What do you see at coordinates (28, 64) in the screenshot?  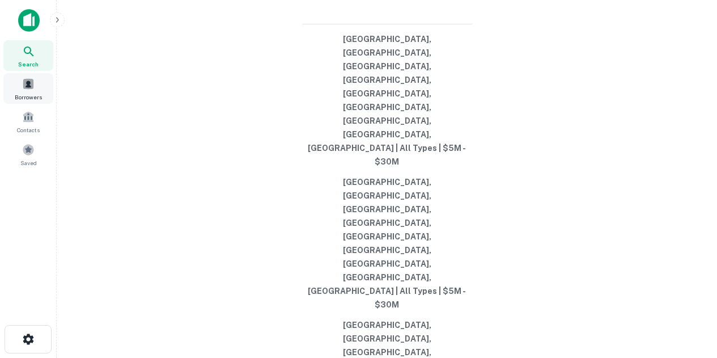 I see `span: Search` at bounding box center [28, 64].